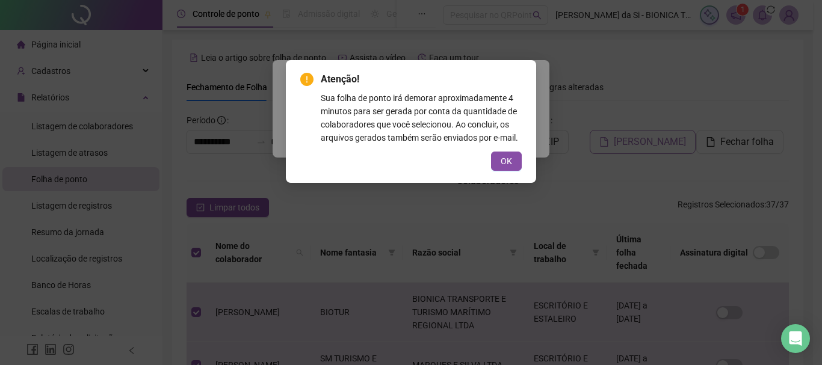  Describe the element at coordinates (795, 339) in the screenshot. I see `div: Open Intercom Messenger` at that location.